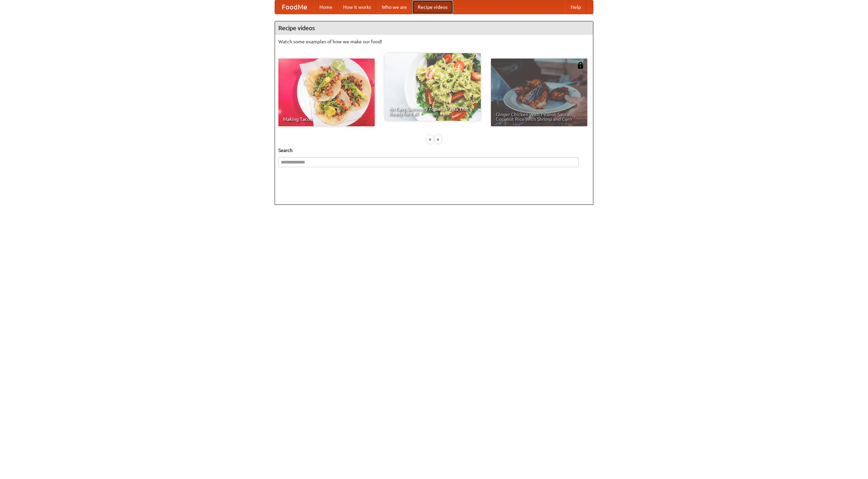 Image resolution: width=868 pixels, height=479 pixels. Describe the element at coordinates (327, 119) in the screenshot. I see `span: Making Tacos` at that location.